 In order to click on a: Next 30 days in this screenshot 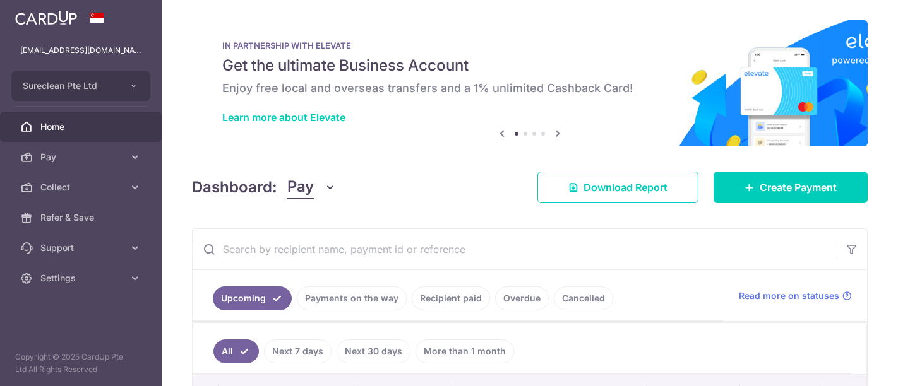, I will do `click(373, 352)`.